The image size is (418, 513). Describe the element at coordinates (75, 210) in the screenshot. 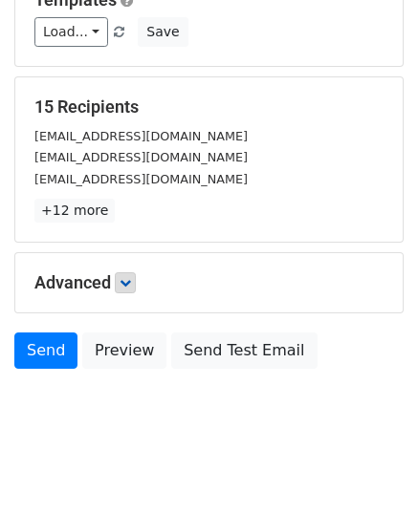

I see `a: +12 more` at that location.